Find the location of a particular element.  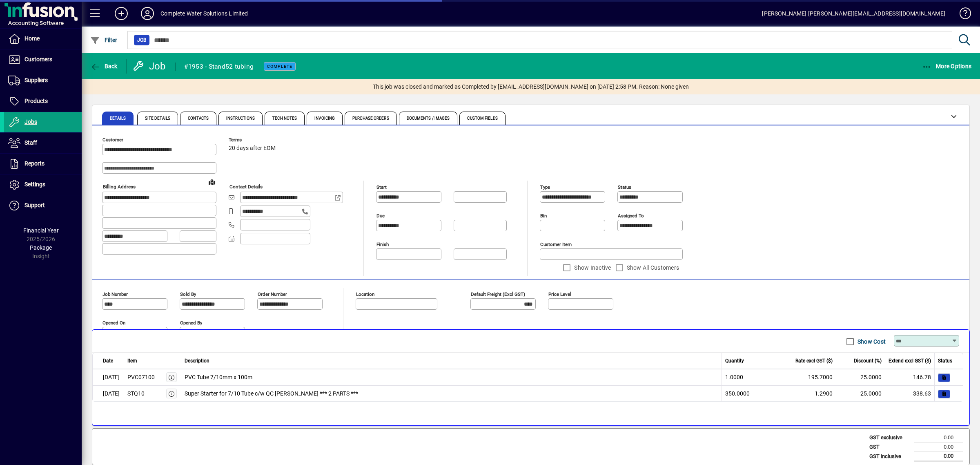

mat-label: Default Freight (excl GST) is located at coordinates (498, 294).